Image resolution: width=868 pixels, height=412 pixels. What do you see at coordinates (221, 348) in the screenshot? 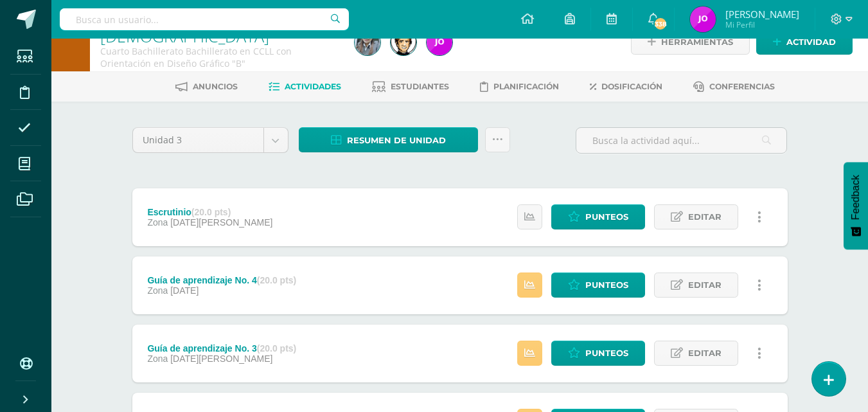
I see `div: Guía de aprendizaje No. 3` at bounding box center [221, 348].